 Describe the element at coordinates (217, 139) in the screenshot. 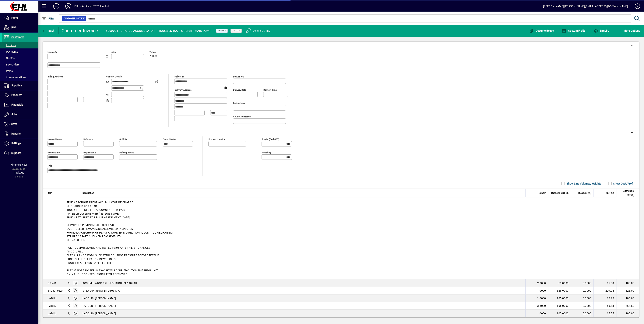

I see `mat-label: Product location` at that location.